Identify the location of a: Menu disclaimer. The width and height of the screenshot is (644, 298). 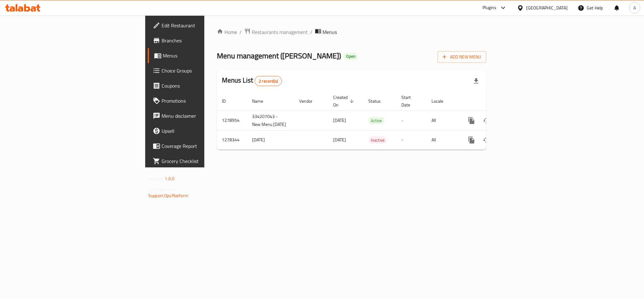
(200, 116).